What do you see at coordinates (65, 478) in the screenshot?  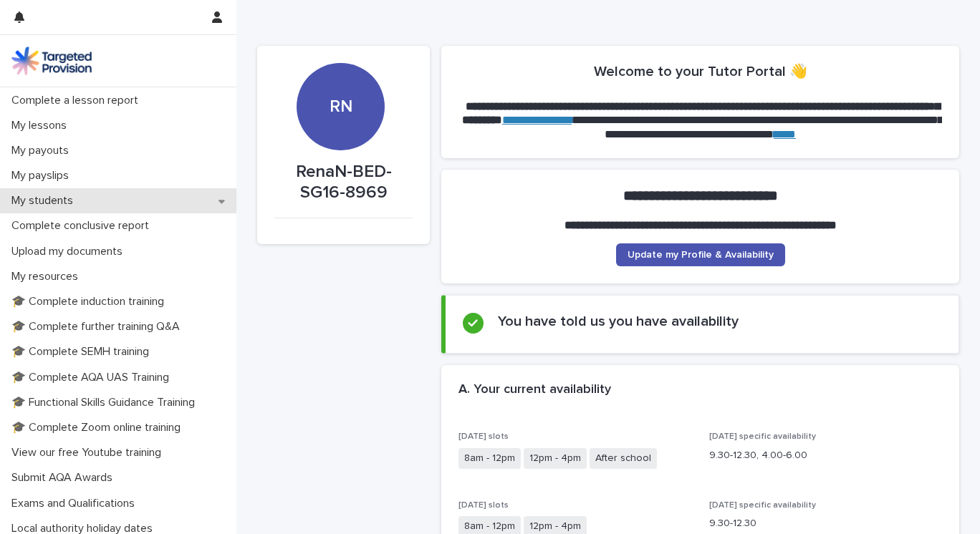 I see `p: Submit AQA Awards` at bounding box center [65, 478].